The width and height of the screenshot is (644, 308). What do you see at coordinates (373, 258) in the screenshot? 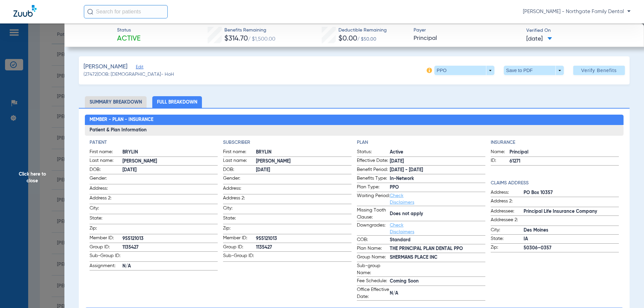
I see `span: Group Name:` at bounding box center [373, 258].